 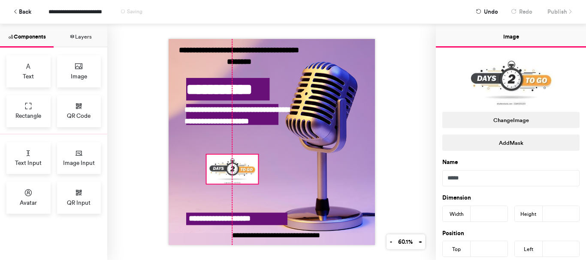 I want to click on span: Avatar, so click(x=28, y=203).